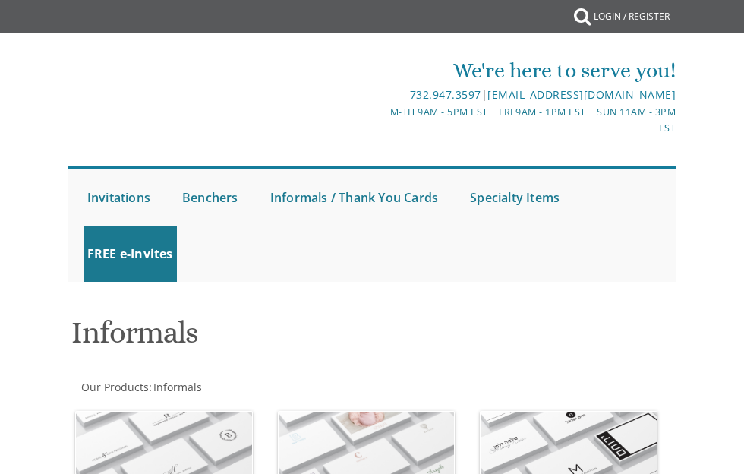 This screenshot has width=744, height=474. Describe the element at coordinates (177, 386) in the screenshot. I see `a: Informals` at that location.